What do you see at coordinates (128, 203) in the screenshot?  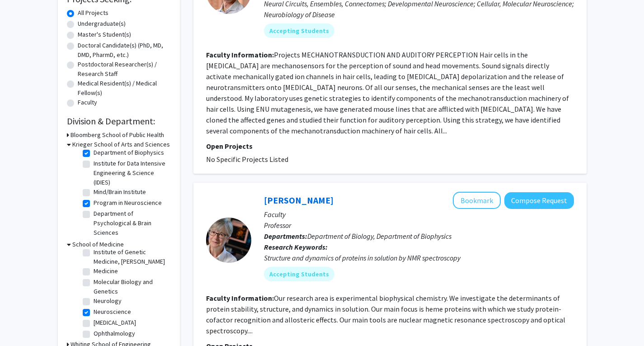 I see `label: Program in Neuroscience` at bounding box center [128, 203].